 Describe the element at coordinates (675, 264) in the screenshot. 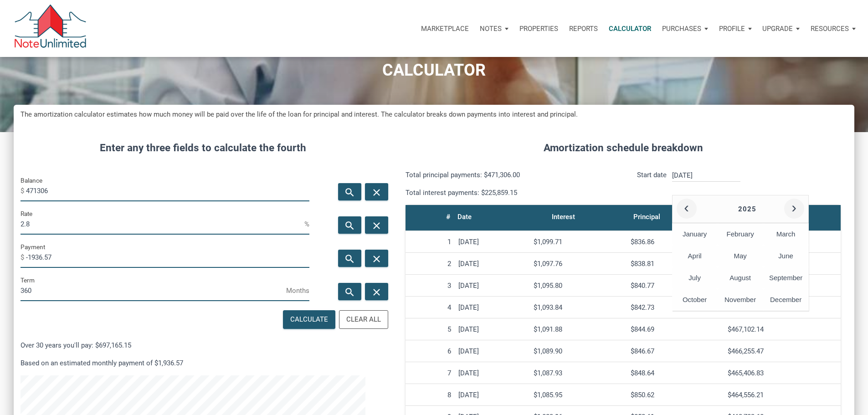

I see `div: $838.81` at that location.